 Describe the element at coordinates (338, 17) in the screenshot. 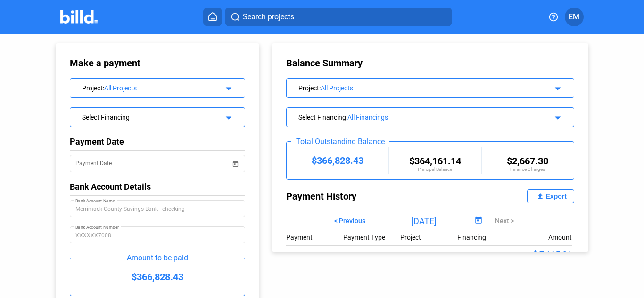

I see `button: Search projects` at that location.